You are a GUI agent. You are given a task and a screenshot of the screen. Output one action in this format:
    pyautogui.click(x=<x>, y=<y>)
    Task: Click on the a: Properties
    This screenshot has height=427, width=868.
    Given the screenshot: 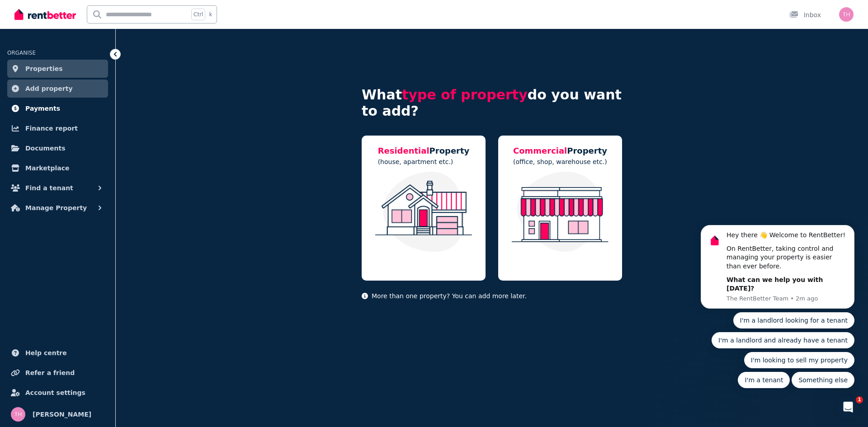 What is the action you would take?
    pyautogui.click(x=58, y=69)
    